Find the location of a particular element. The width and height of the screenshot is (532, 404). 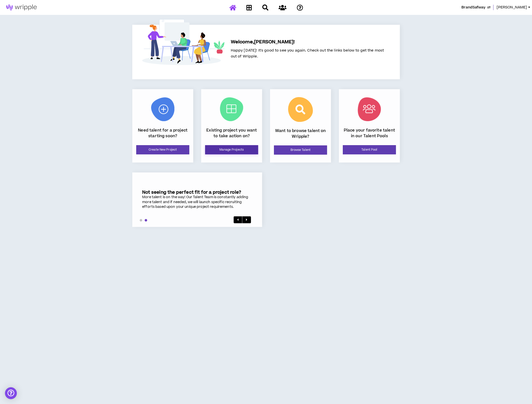

img: Current Projects is located at coordinates (232, 109).